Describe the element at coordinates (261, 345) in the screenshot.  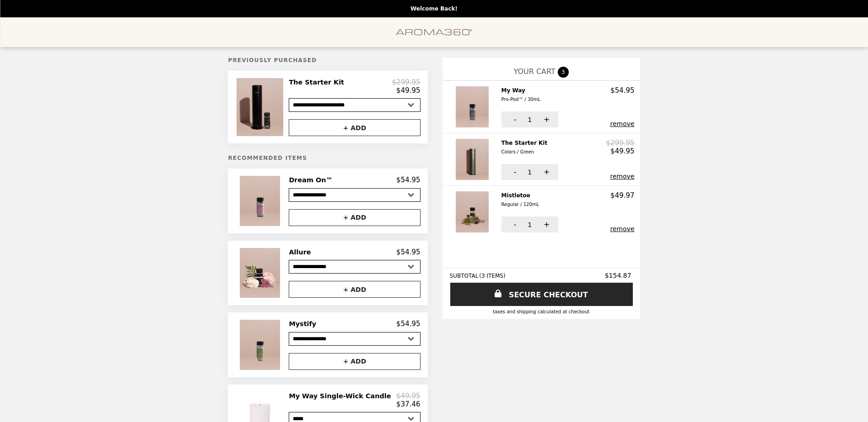
I see `img: Mystify` at that location.